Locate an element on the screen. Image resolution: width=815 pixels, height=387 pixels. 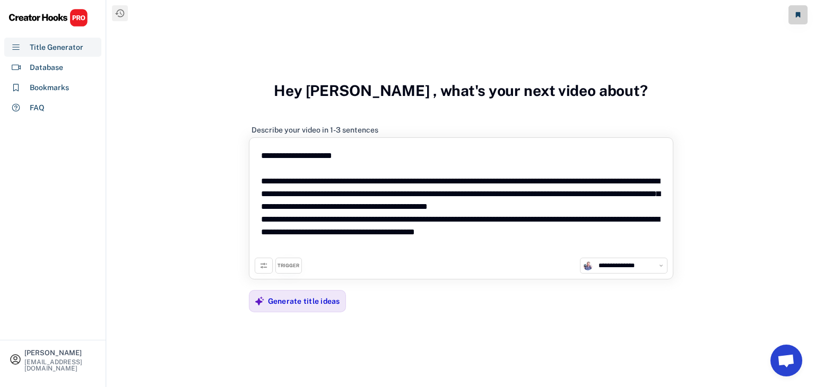
div: Database is located at coordinates (46, 67).